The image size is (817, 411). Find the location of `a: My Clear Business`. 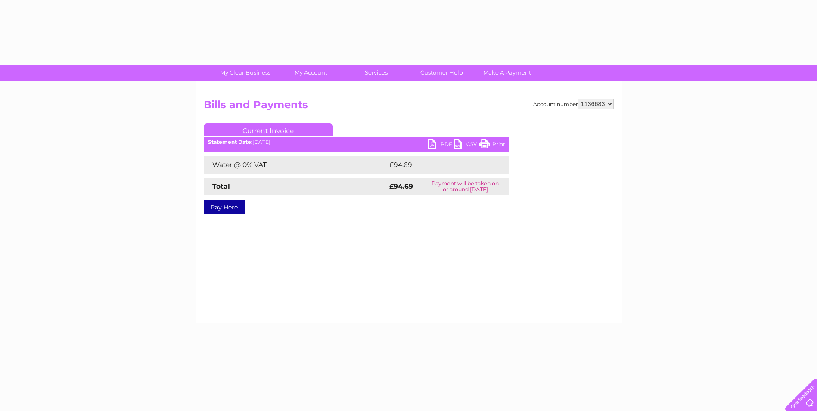

a: My Clear Business is located at coordinates (245, 72).